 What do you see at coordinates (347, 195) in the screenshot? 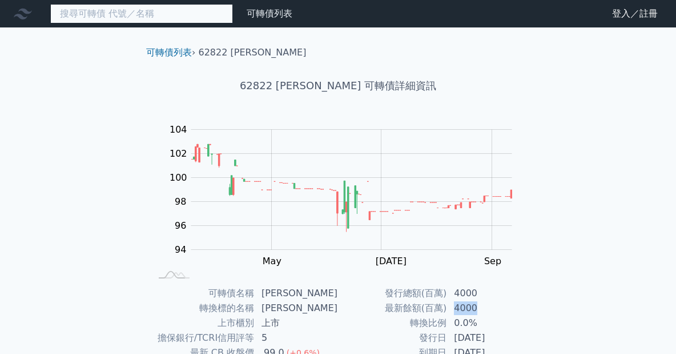
I see `g: Chart` at bounding box center [347, 195].